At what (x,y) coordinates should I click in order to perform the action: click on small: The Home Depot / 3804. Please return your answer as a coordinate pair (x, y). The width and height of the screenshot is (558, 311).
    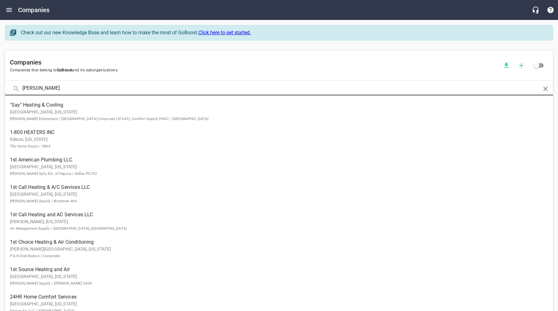
    Looking at the image, I should click on (30, 146).